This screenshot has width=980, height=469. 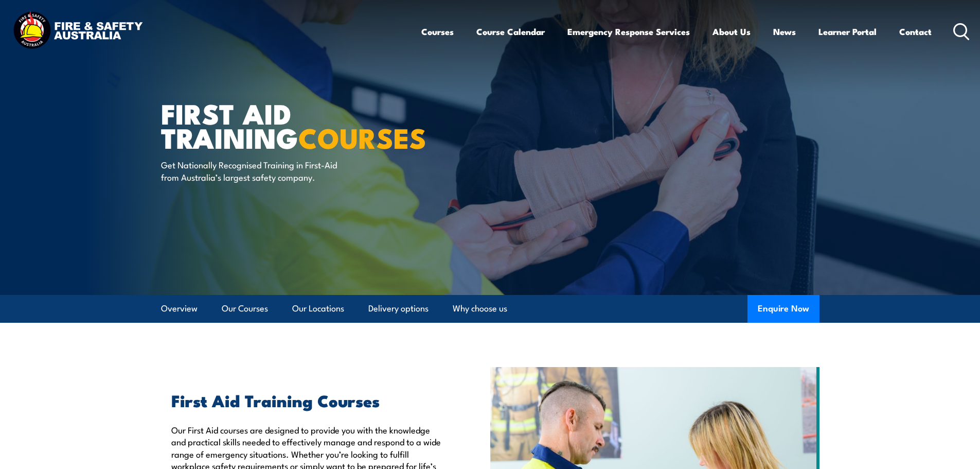 I want to click on a: Our Locations, so click(x=318, y=308).